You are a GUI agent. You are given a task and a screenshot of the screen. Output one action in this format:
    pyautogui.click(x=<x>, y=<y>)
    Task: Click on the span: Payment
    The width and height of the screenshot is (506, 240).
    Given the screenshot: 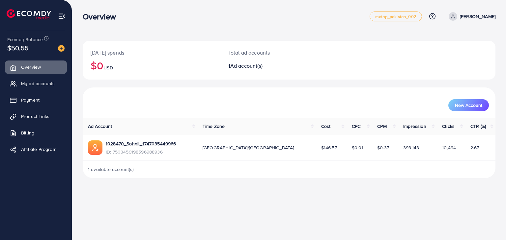 What is the action you would take?
    pyautogui.click(x=30, y=100)
    